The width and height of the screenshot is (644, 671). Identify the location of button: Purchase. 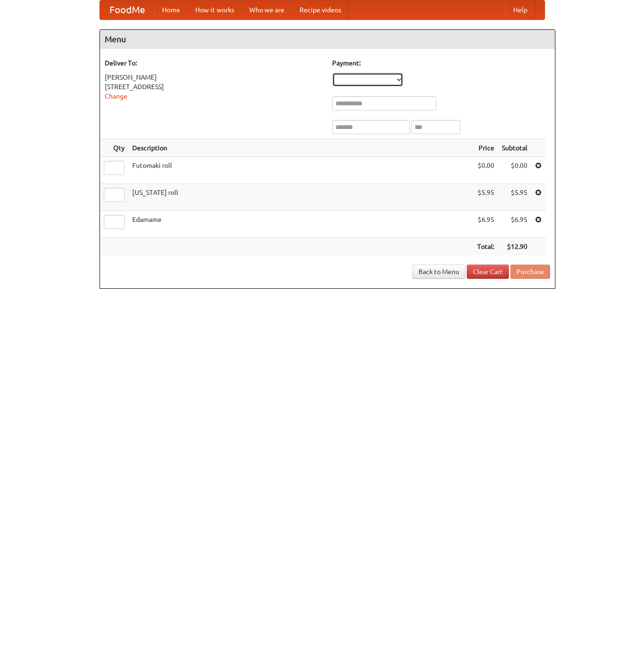
(531, 272).